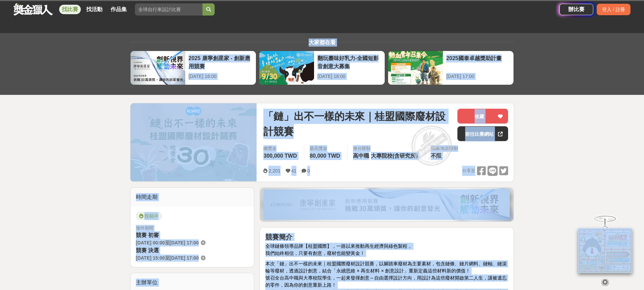 This screenshot has width=644, height=290. What do you see at coordinates (325, 149) in the screenshot?
I see `span: 最高獎金` at bounding box center [325, 149].